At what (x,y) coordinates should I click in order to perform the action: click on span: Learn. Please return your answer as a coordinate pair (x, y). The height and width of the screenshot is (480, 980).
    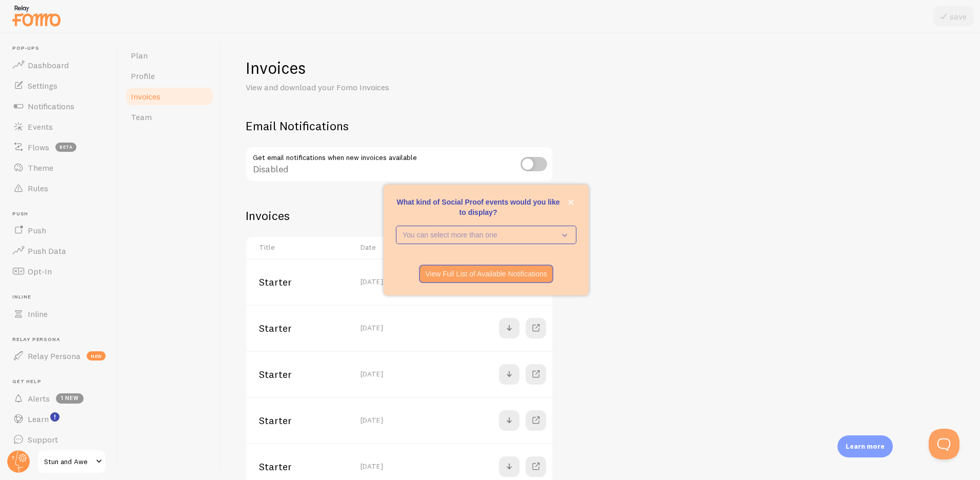
    Looking at the image, I should click on (38, 419).